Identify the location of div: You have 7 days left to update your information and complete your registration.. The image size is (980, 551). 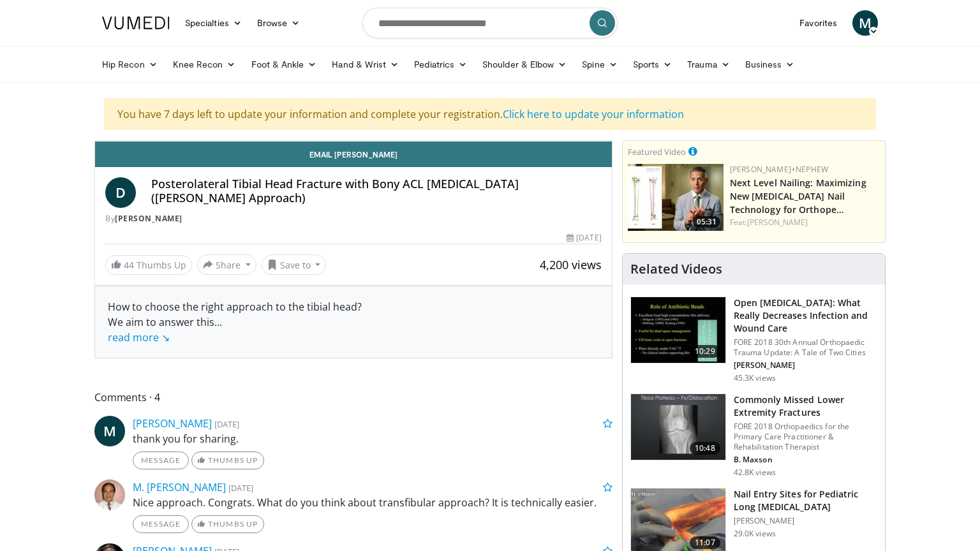
(490, 114).